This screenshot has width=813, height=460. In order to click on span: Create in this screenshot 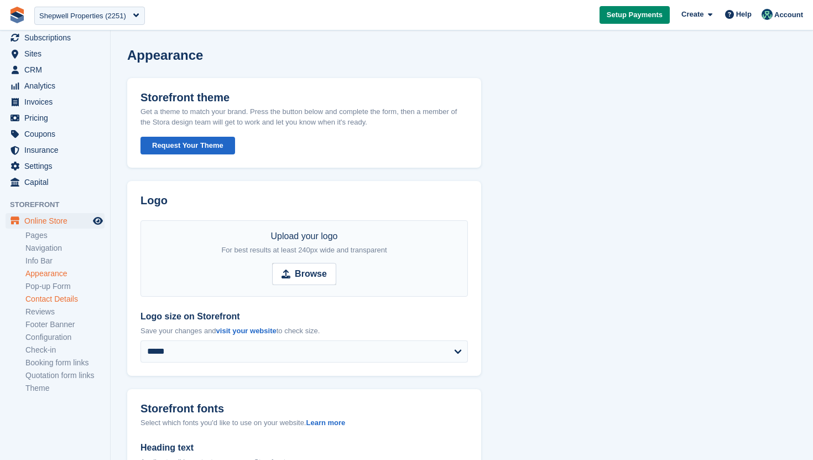, I will do `click(693, 14)`.